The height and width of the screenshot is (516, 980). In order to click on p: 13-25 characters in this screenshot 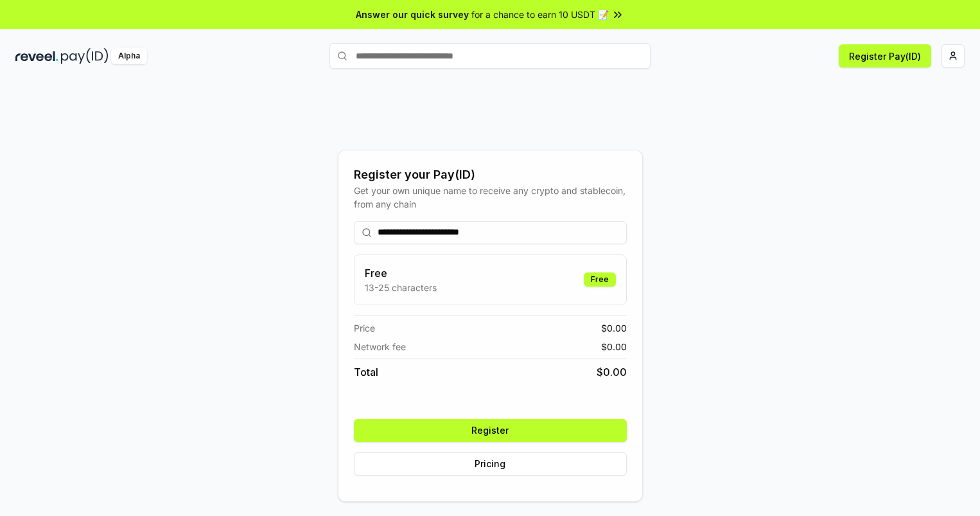, I will do `click(401, 287)`.